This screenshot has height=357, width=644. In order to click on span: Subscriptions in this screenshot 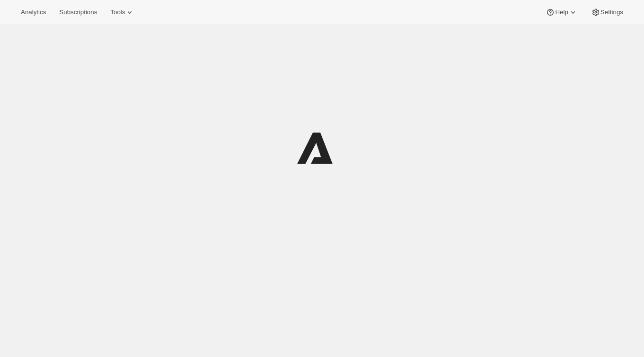, I will do `click(78, 12)`.